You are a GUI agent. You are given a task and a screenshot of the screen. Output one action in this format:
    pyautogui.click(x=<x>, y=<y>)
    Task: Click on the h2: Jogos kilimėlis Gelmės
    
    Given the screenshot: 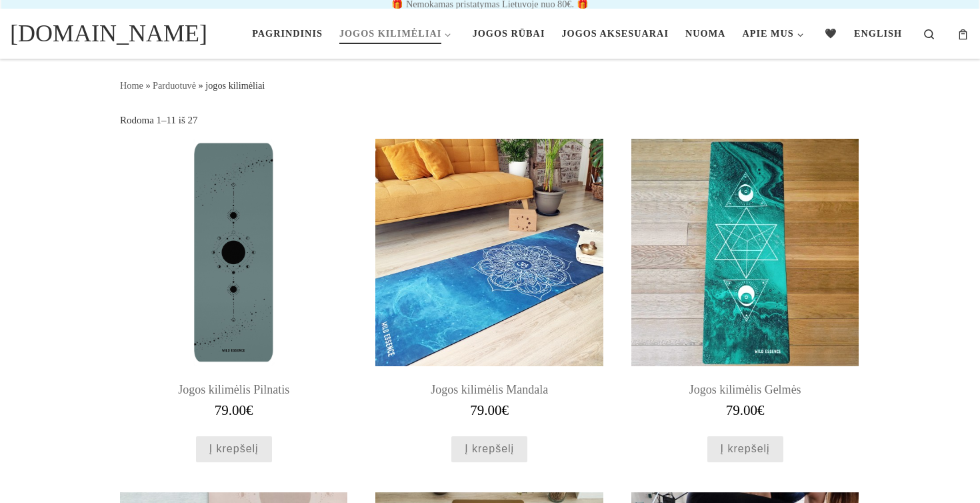 What is the action you would take?
    pyautogui.click(x=745, y=389)
    